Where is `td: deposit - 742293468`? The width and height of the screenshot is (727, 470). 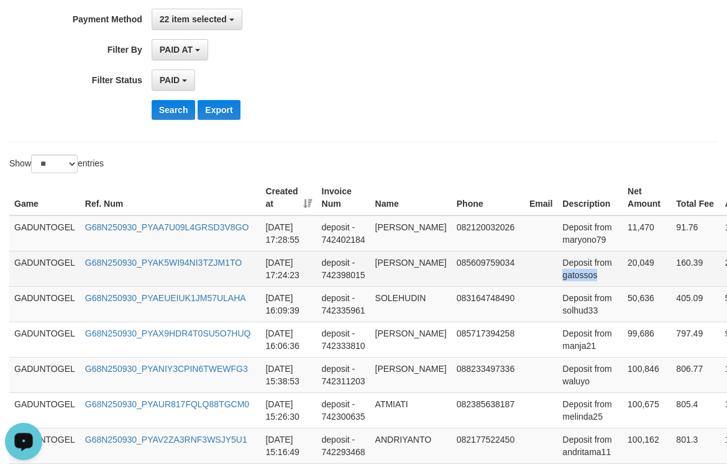
td: deposit - 742293468 is located at coordinates (344, 446).